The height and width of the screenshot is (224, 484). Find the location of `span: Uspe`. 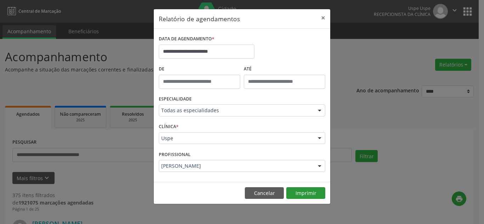

span: Uspe is located at coordinates (236, 139).